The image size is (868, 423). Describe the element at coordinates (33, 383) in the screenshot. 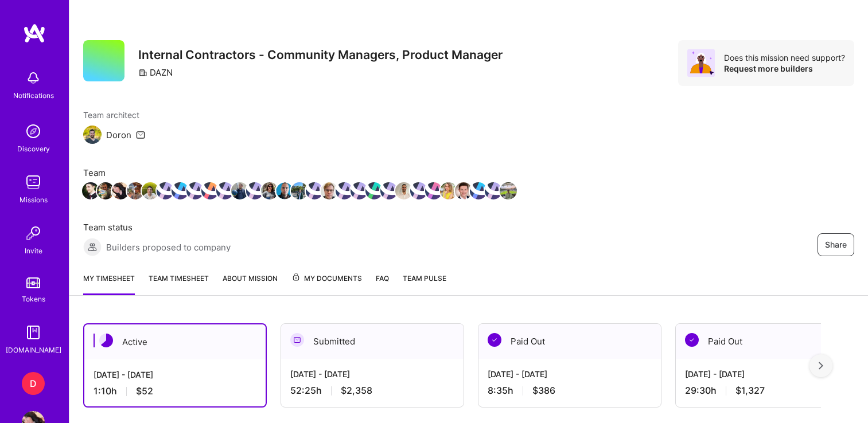

I see `a: D` at that location.